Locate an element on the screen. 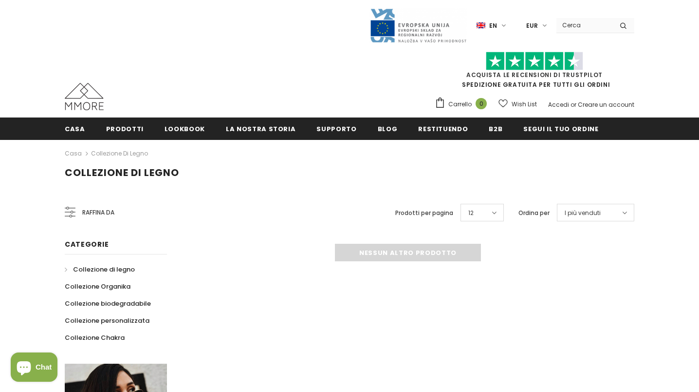  span: Segui il tuo ordine is located at coordinates (561, 129).